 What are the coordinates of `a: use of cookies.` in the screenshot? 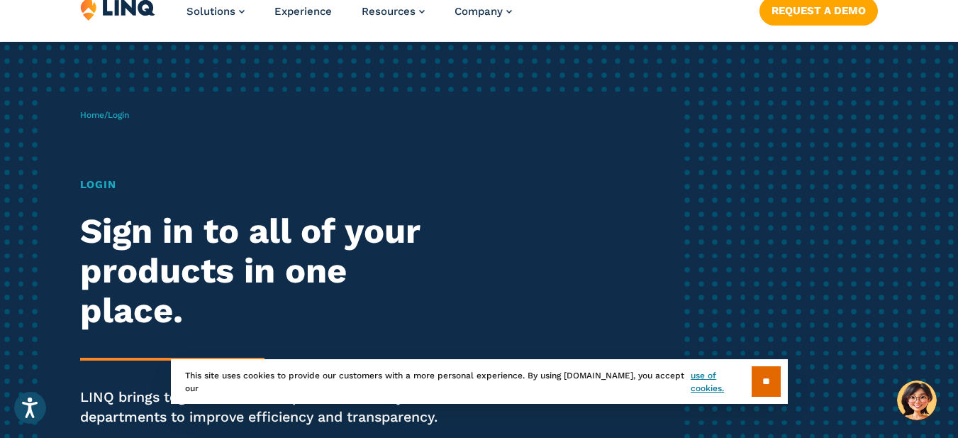 It's located at (721, 382).